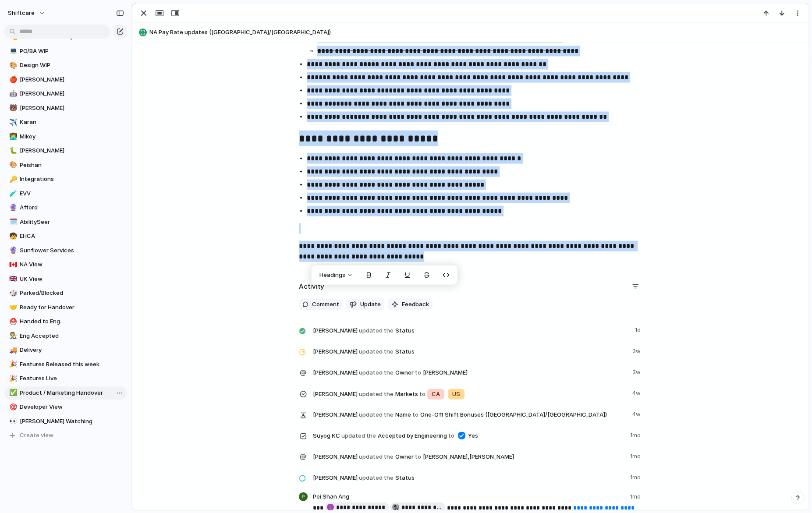  What do you see at coordinates (639, 330) in the screenshot?
I see `span: 1d` at bounding box center [639, 330].